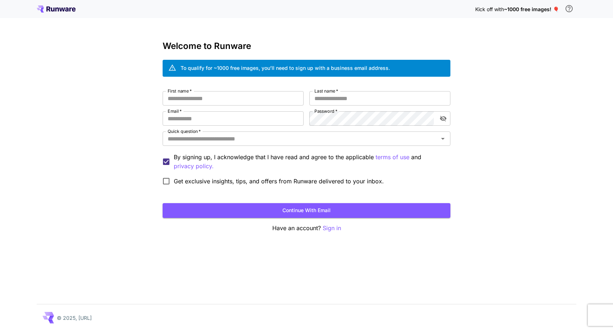 The image size is (613, 331). I want to click on label: Password, so click(326, 111).